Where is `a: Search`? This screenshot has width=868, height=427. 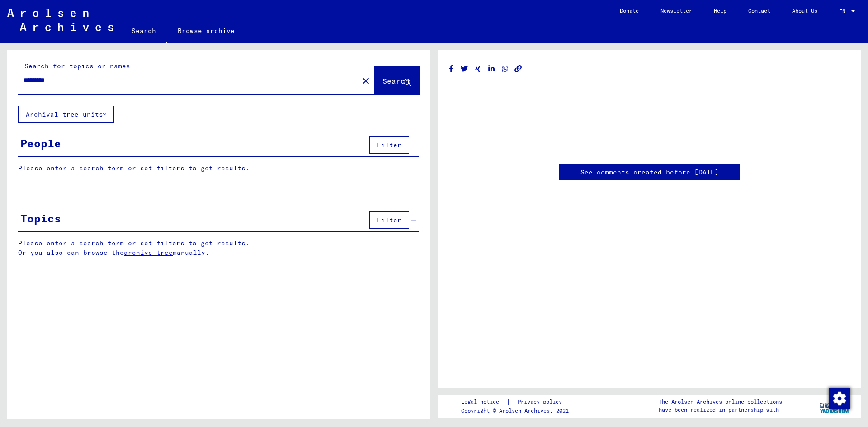 a: Search is located at coordinates (144, 32).